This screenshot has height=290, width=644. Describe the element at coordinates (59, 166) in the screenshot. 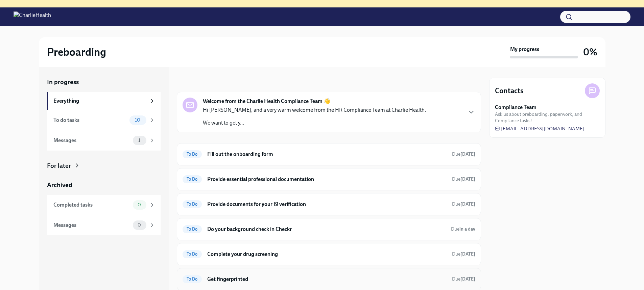

I see `div: For later` at that location.